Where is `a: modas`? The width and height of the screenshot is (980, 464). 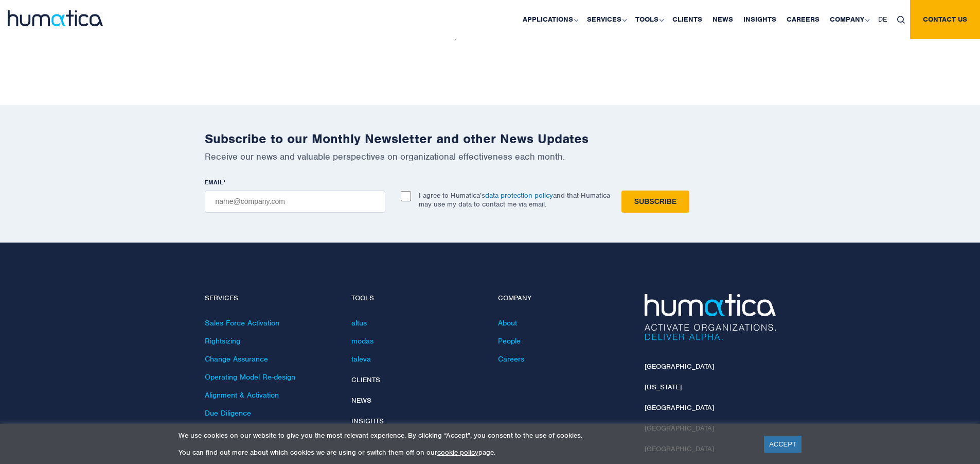 a: modas is located at coordinates (362, 341).